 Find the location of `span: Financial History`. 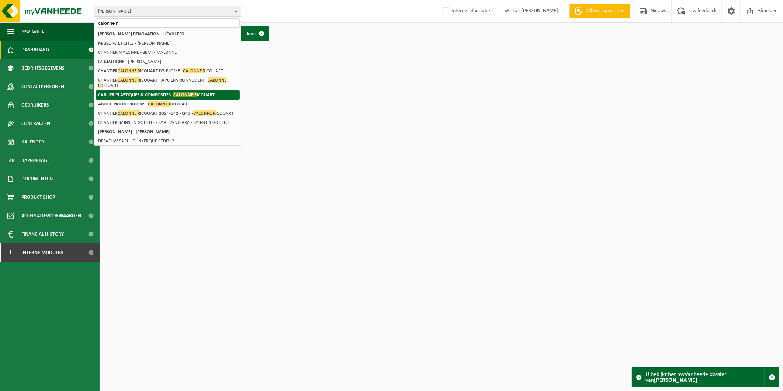

span: Financial History is located at coordinates (42, 234).